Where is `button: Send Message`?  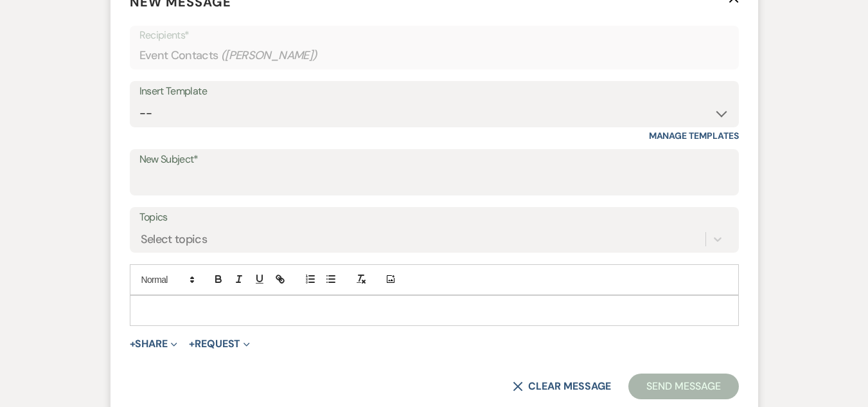 button: Send Message is located at coordinates (683, 386).